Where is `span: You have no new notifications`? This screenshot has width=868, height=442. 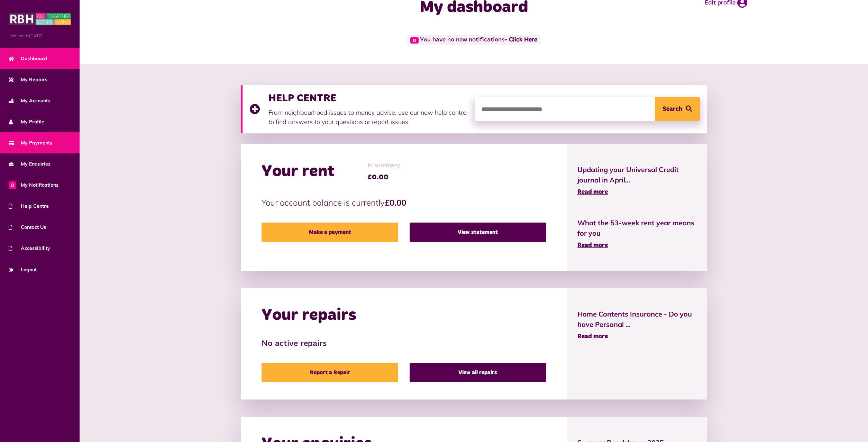
span: You have no new notifications is located at coordinates (474, 39).